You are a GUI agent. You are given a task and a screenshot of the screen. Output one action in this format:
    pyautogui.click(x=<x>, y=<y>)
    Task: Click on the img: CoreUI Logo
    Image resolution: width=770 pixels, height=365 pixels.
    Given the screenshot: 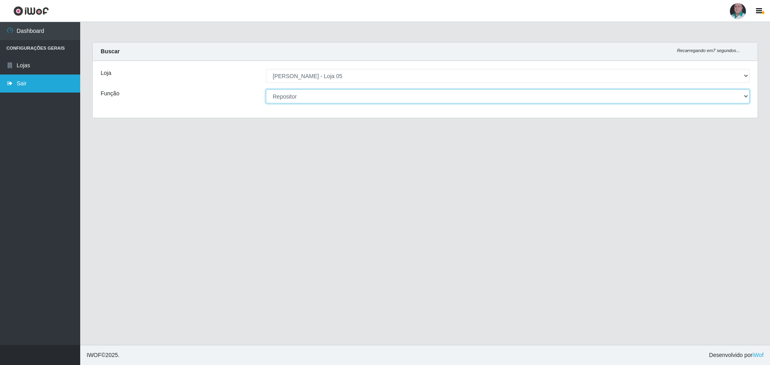 What is the action you would take?
    pyautogui.click(x=31, y=11)
    